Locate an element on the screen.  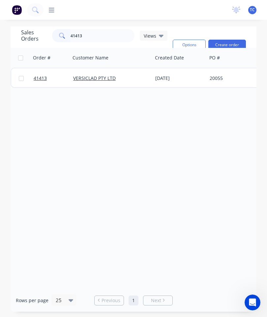
div: Created Date is located at coordinates (170, 58).